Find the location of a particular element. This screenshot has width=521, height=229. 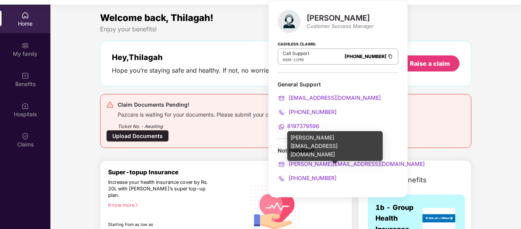

div: Upload Documents is located at coordinates (138, 136).